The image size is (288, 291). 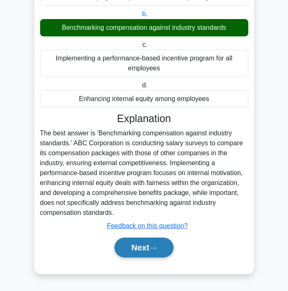 I want to click on span: d., so click(x=145, y=85).